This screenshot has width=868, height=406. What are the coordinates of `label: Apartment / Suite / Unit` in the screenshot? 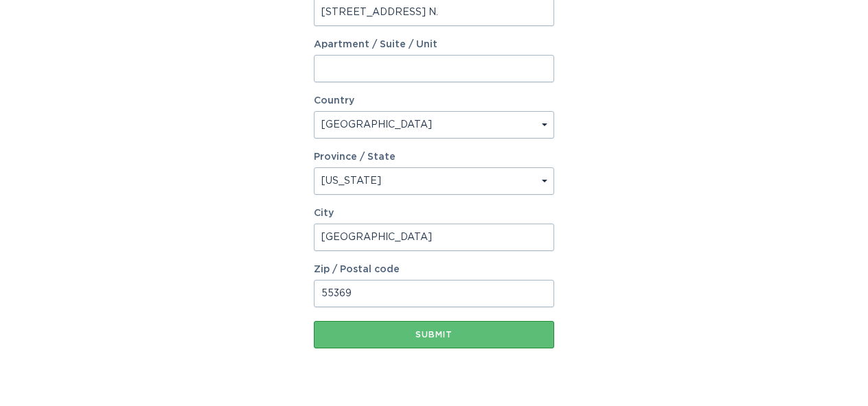 It's located at (434, 45).